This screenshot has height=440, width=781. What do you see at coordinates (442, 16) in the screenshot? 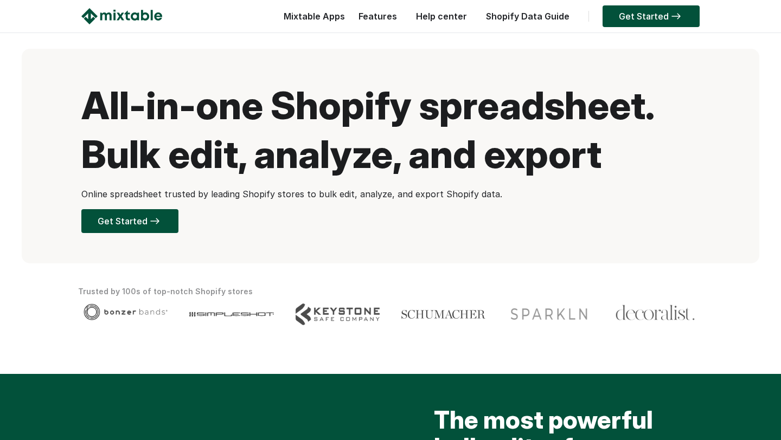
I see `a: Help center` at bounding box center [442, 16].